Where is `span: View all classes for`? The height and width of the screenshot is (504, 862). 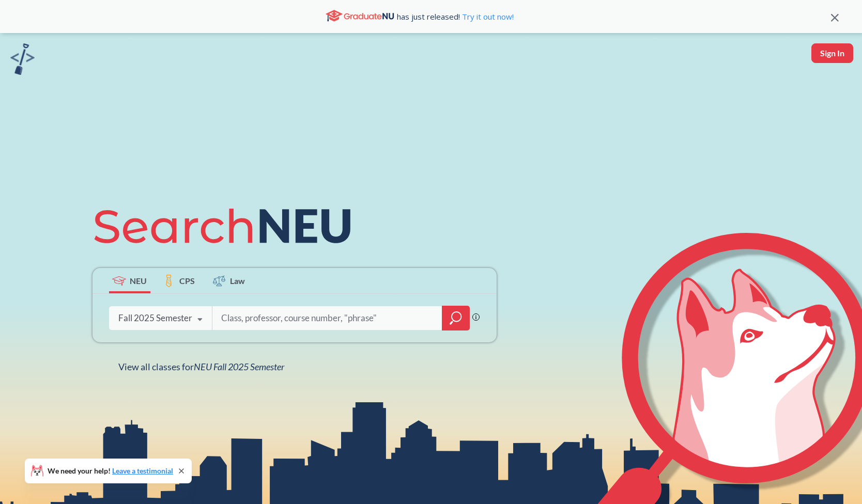 span: View all classes for is located at coordinates (201, 367).